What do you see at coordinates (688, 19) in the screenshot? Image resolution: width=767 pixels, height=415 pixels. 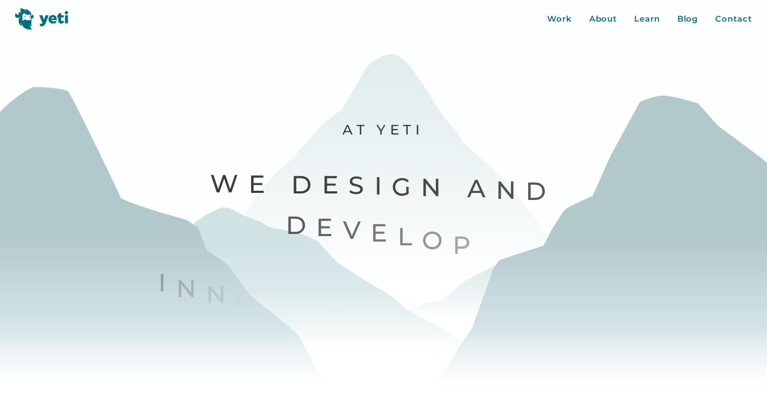 I see `a: Blog` at bounding box center [688, 19].